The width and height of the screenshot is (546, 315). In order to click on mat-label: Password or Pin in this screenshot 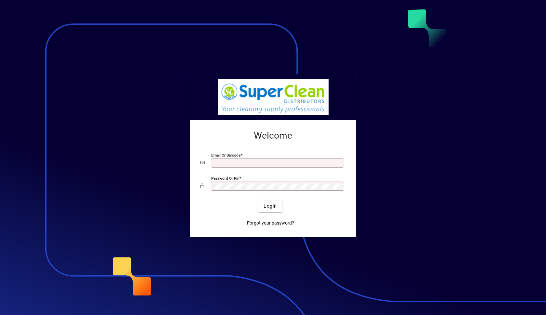, I will do `click(225, 178)`.